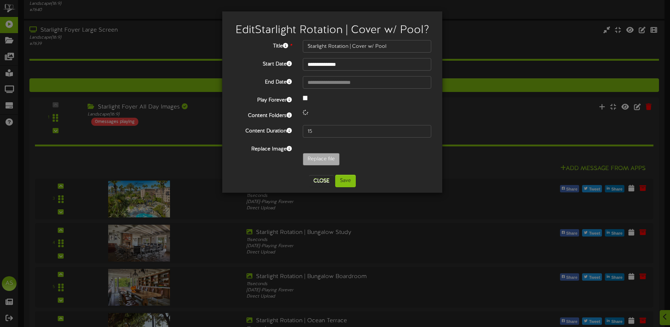  I want to click on label: Content Folders, so click(262, 114).